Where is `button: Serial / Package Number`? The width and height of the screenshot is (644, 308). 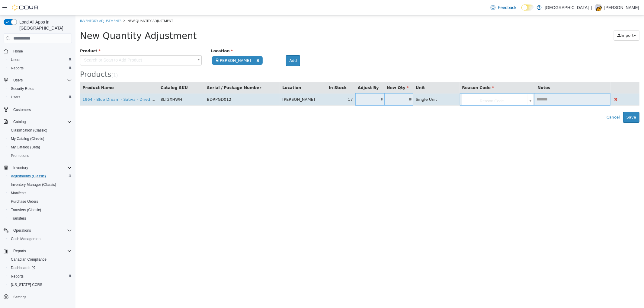
button: Serial / Package Number is located at coordinates (159, 72).